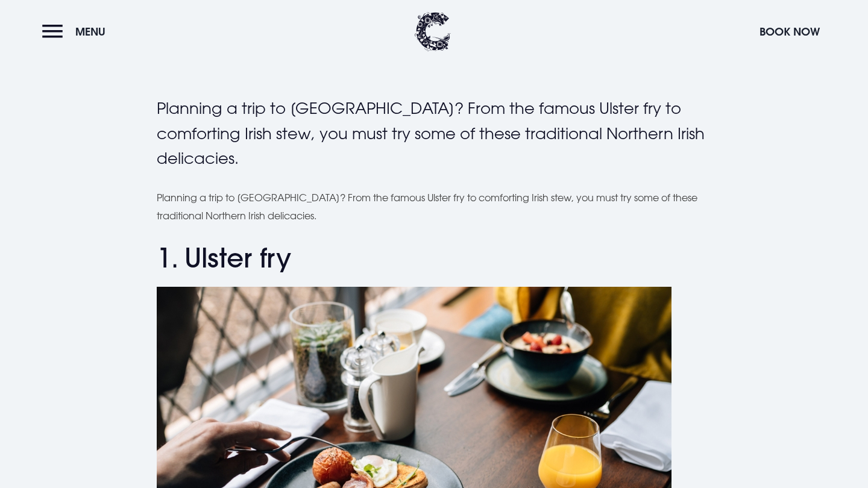 This screenshot has height=488, width=868. Describe the element at coordinates (91, 32) in the screenshot. I see `span: Menu` at that location.